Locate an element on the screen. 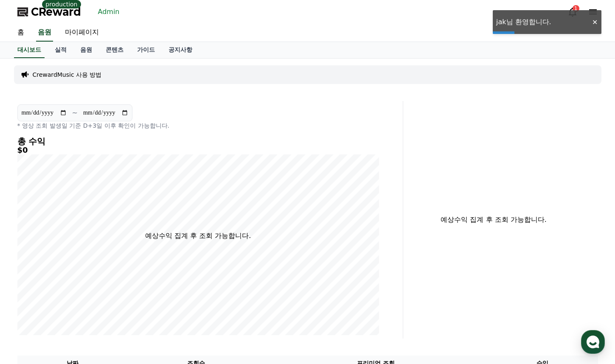 The width and height of the screenshot is (615, 364). a: 대시보드 is located at coordinates (30, 50).